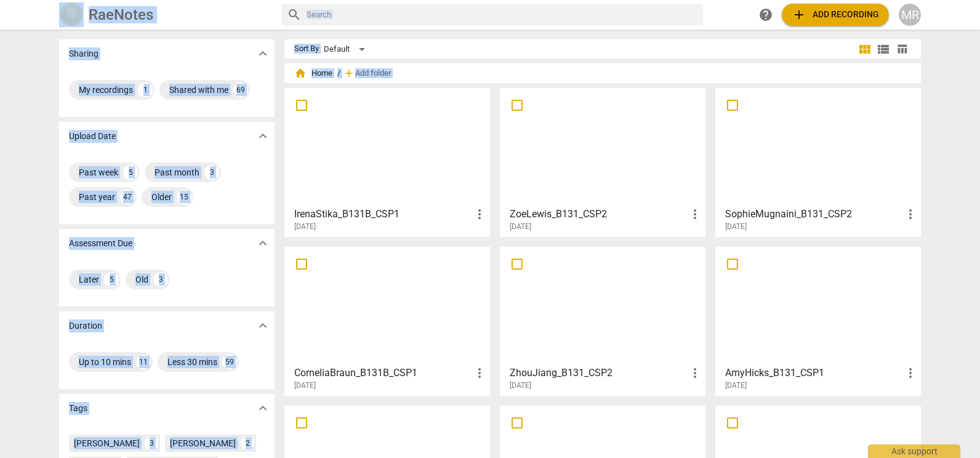 This screenshot has width=980, height=458. Describe the element at coordinates (502, 15) in the screenshot. I see `input: Search` at that location.